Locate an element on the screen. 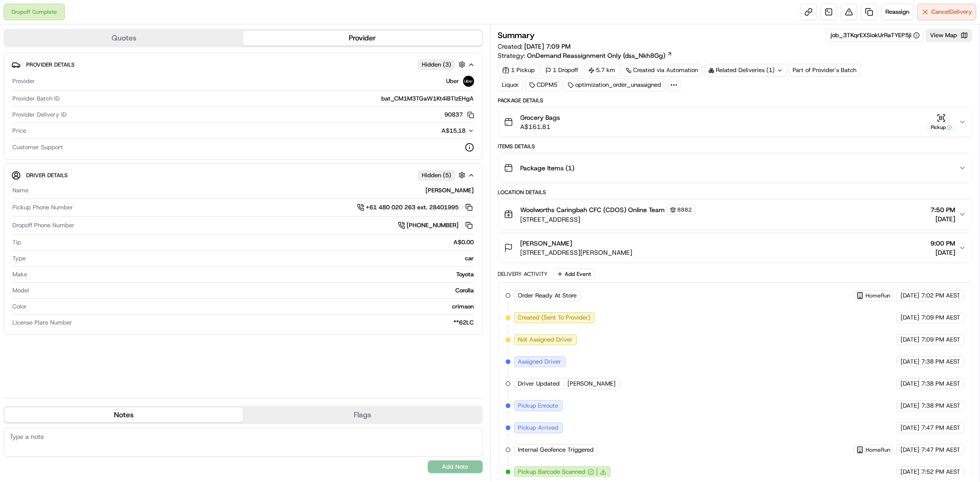 The image size is (980, 482). span: Provider Batch ID is located at coordinates (35, 99).